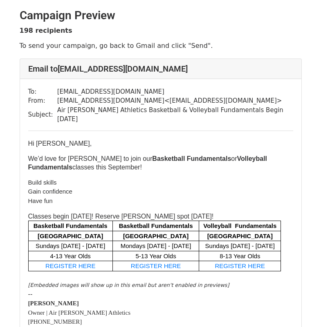 This screenshot has width=321, height=327. Describe the element at coordinates (43, 182) in the screenshot. I see `font: Build skills` at that location.